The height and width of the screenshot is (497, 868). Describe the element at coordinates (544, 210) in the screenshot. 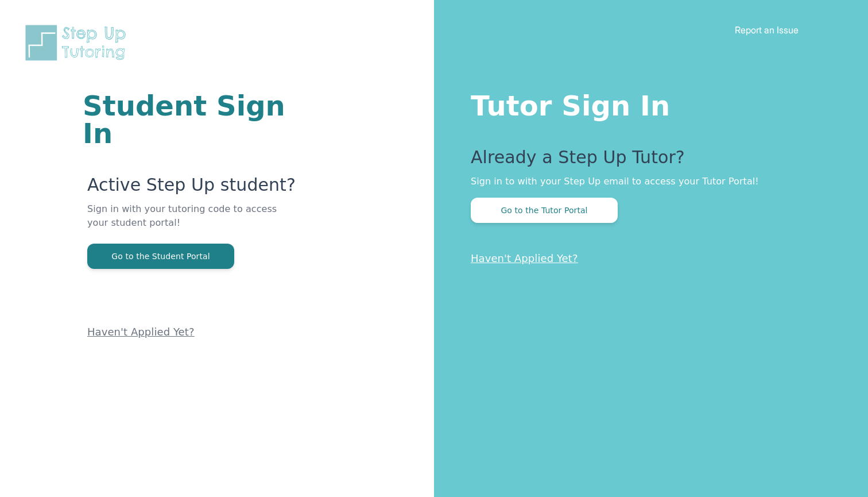

I see `button: Go to the Tutor Portal` at that location.